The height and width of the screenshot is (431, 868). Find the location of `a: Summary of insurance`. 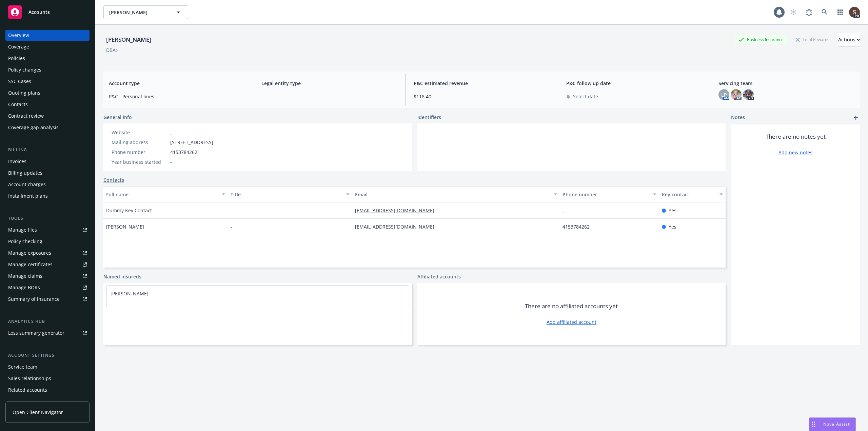

a: Summary of insurance is located at coordinates (47, 299).